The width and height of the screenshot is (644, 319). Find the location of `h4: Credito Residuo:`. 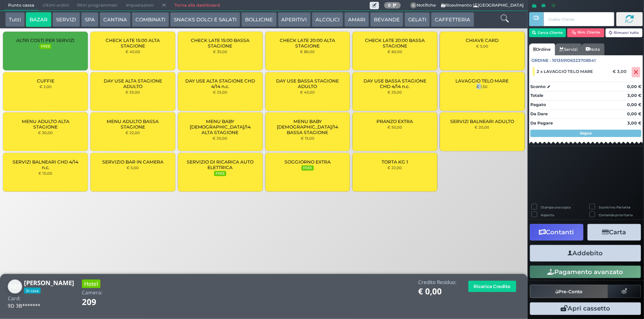

h4: Credito Residuo: is located at coordinates (437, 282).